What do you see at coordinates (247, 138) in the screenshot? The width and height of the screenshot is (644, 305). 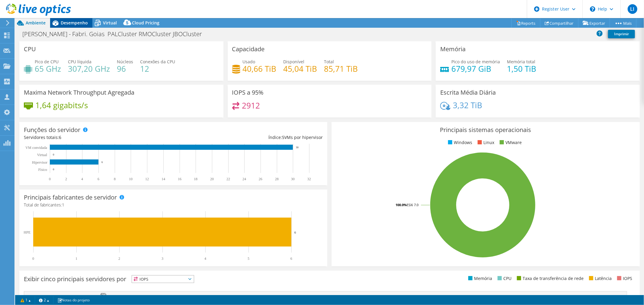 I see `div: Índice: VMs por hipervisor` at bounding box center [247, 138].